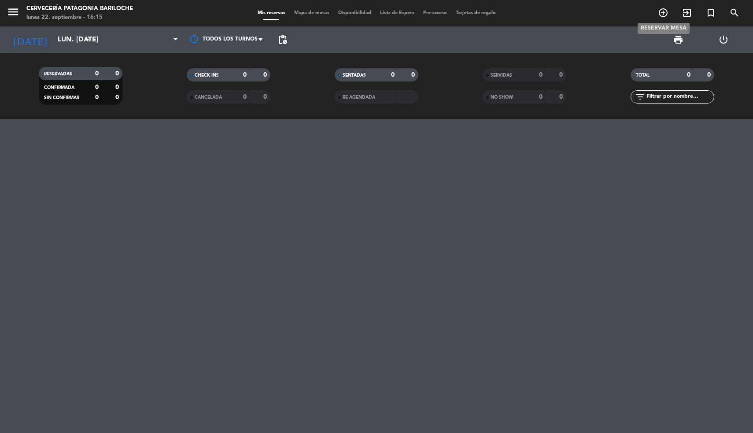  I want to click on i: filter_list, so click(640, 97).